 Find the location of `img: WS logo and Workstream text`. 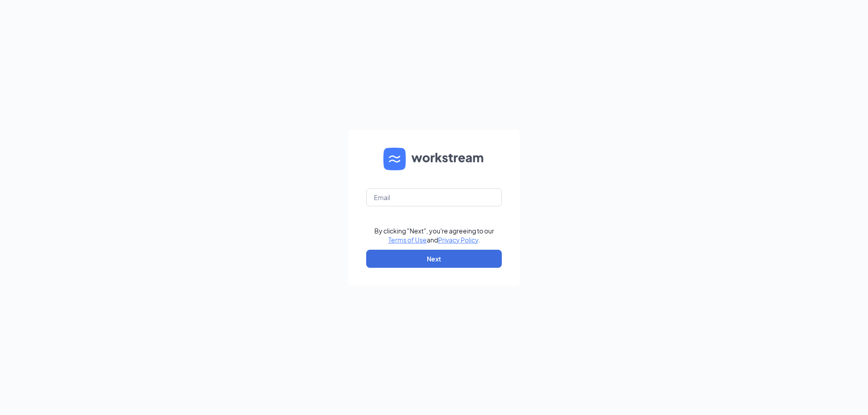

img: WS logo and Workstream text is located at coordinates (434, 159).